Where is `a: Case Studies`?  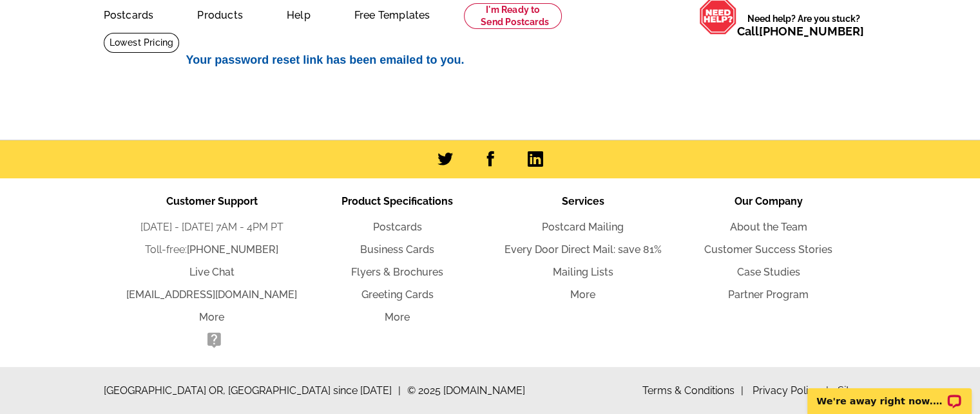 a: Case Studies is located at coordinates (769, 272).